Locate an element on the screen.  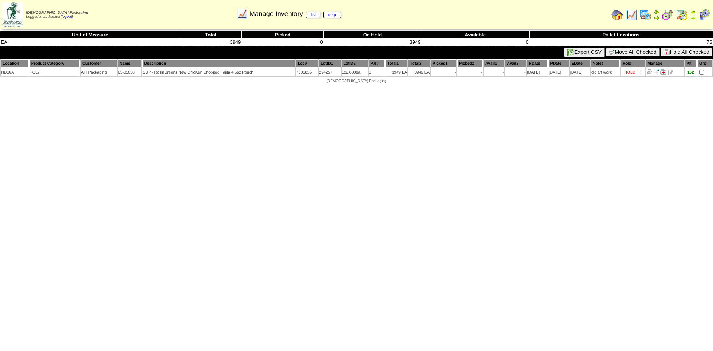
td: 294257 is located at coordinates (329, 72).